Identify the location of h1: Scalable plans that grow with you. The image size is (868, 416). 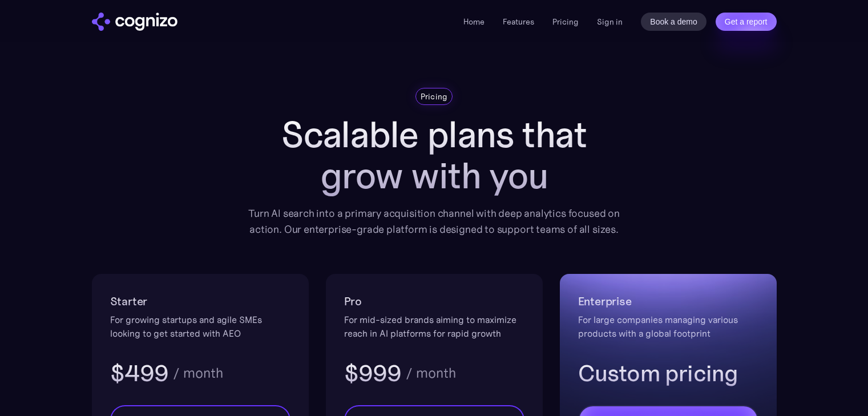
(435, 155).